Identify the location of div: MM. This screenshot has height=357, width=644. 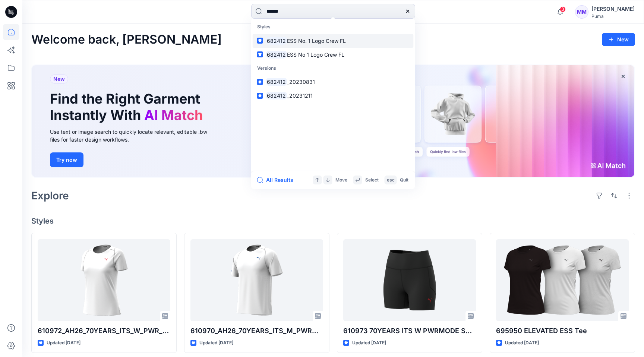
(582, 12).